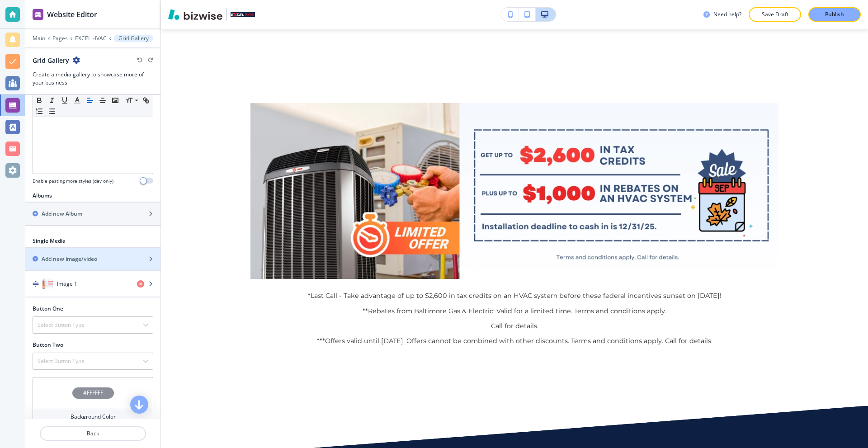 The width and height of the screenshot is (868, 448). I want to click on img: editor icon, so click(38, 14).